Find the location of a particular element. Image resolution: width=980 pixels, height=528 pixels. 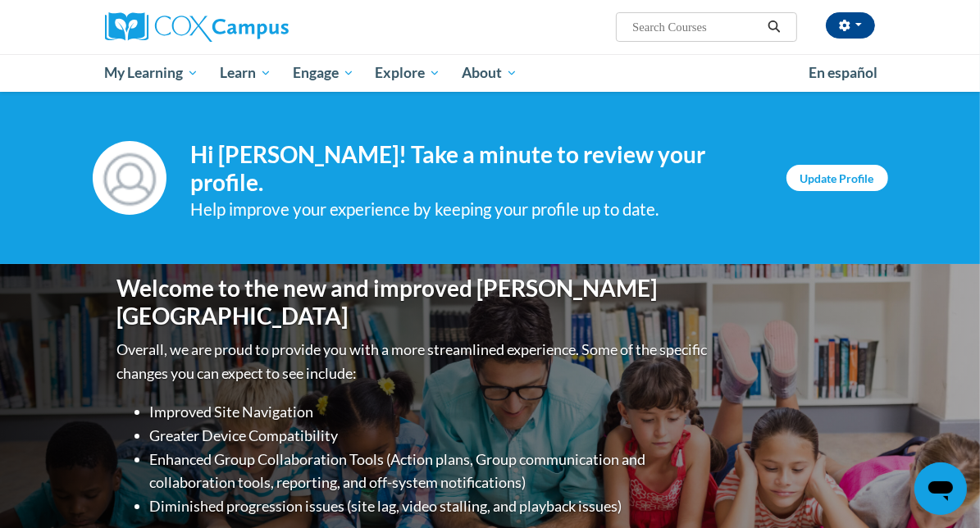

a: About is located at coordinates (490, 73).